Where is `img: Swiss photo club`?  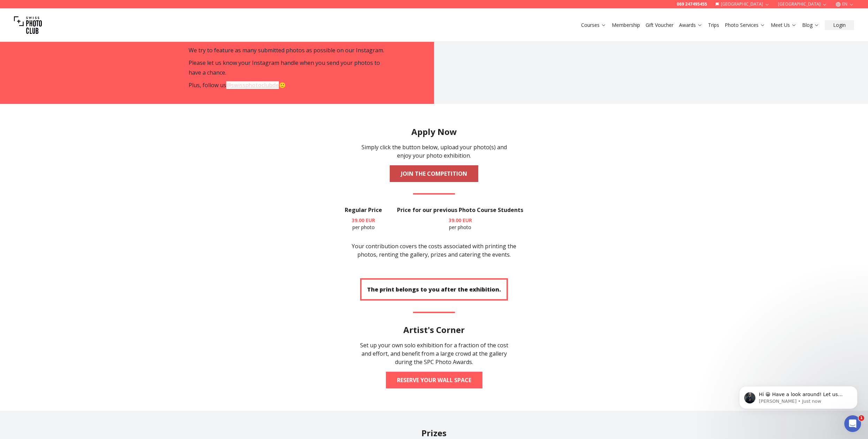 img: Swiss photo club is located at coordinates (28, 25).